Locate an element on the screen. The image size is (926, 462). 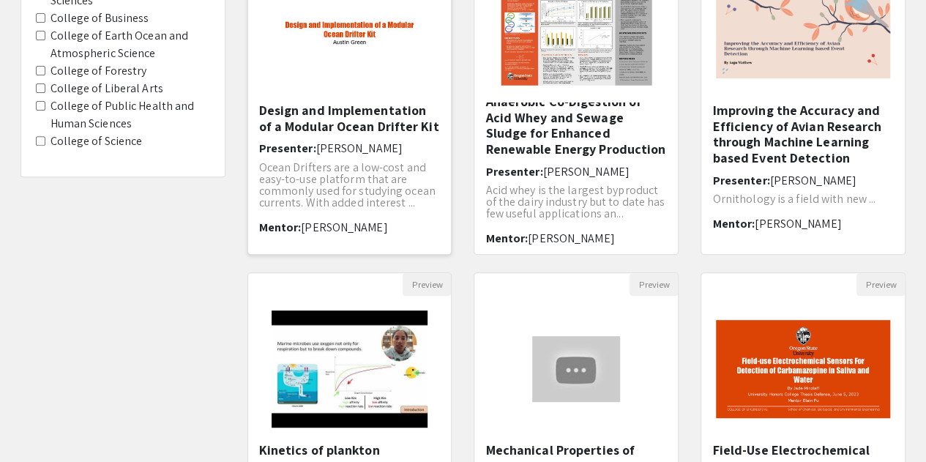
label: College of Liberal Arts is located at coordinates (107, 89).